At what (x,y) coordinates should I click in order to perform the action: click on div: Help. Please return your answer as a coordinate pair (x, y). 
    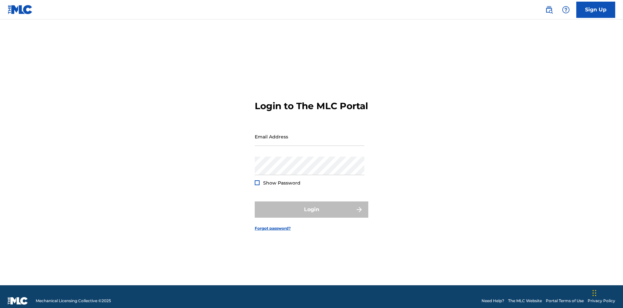
    Looking at the image, I should click on (566, 10).